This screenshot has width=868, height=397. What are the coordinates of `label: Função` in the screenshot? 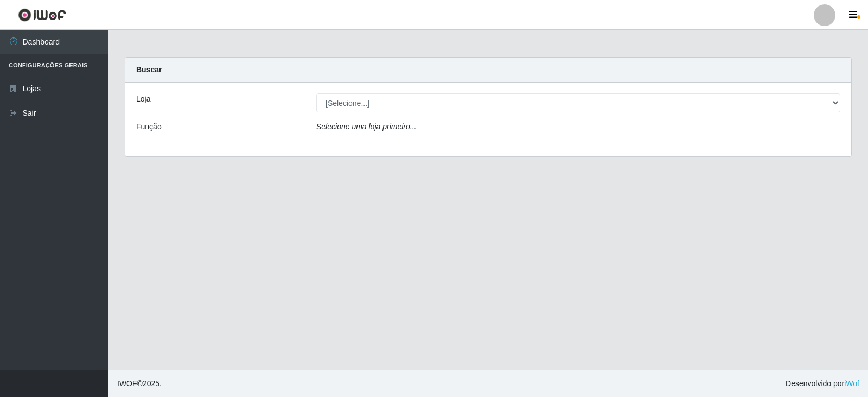 It's located at (149, 127).